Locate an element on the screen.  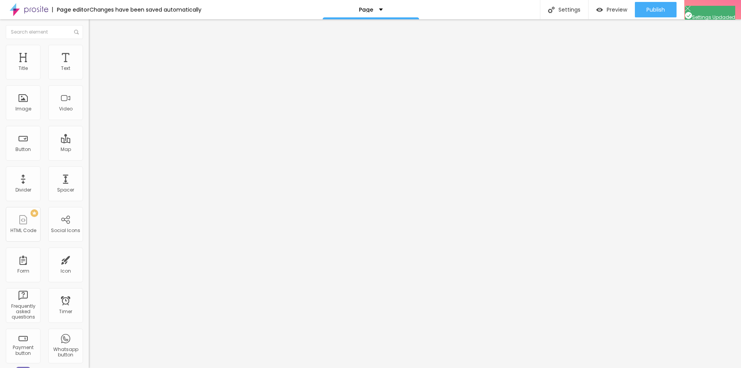
div: Map is located at coordinates (66, 149).